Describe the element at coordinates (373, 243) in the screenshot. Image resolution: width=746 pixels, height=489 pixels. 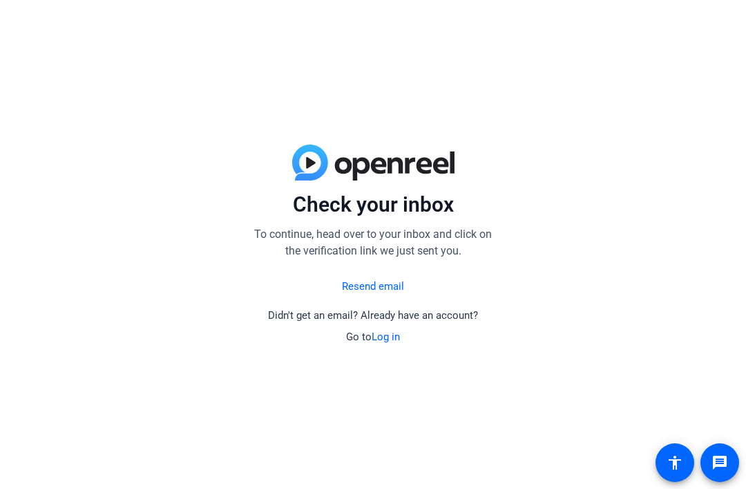
I see `p: To continue, head over to your inbox and click on the verification link we just sent you.` at that location.